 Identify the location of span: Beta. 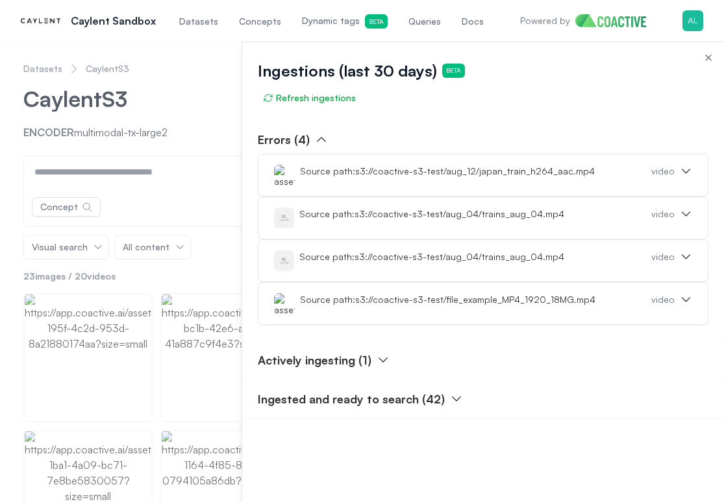
(453, 70).